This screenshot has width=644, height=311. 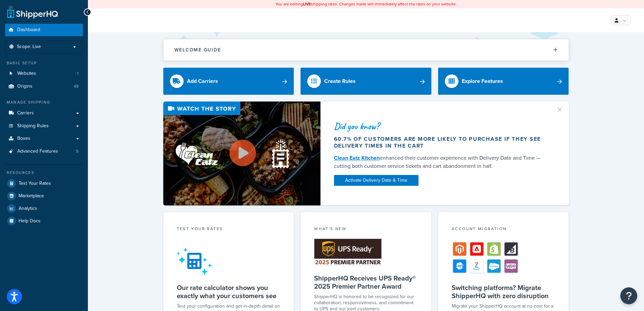 What do you see at coordinates (44, 74) in the screenshot?
I see `a: Websites1` at bounding box center [44, 74].